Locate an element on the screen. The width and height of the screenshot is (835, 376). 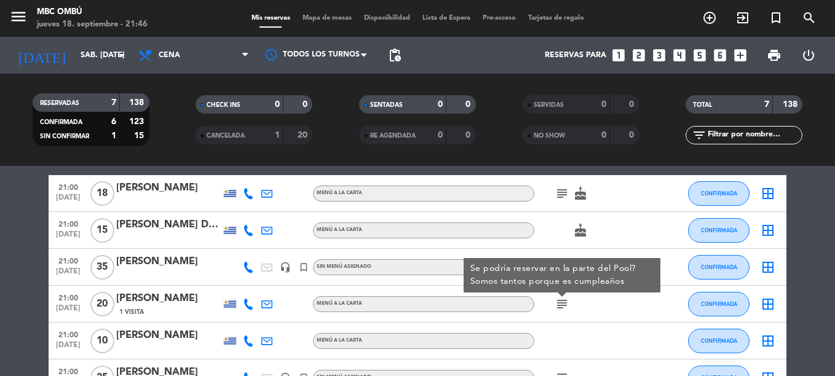
i: add_box is located at coordinates (740, 55).